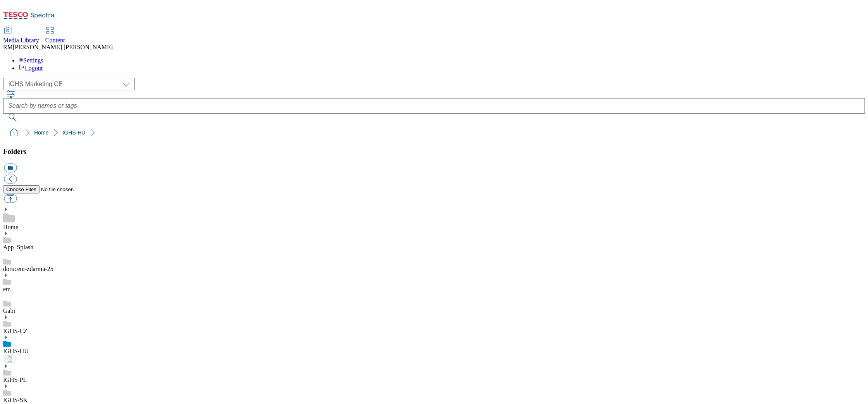  What do you see at coordinates (31, 60) in the screenshot?
I see `a: Settings` at bounding box center [31, 60].